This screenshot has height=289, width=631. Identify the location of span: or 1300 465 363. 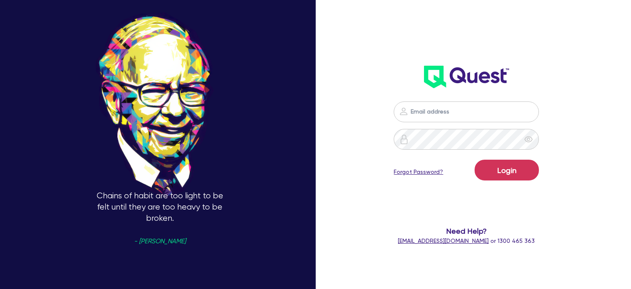
(467, 240).